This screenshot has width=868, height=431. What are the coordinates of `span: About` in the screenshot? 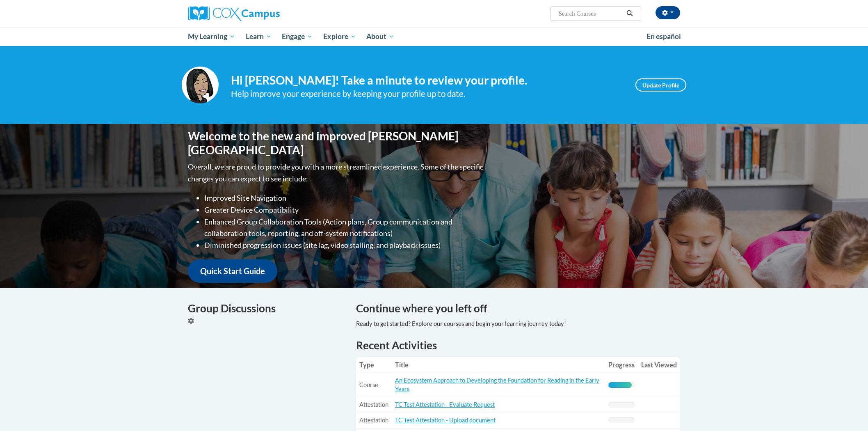 It's located at (380, 37).